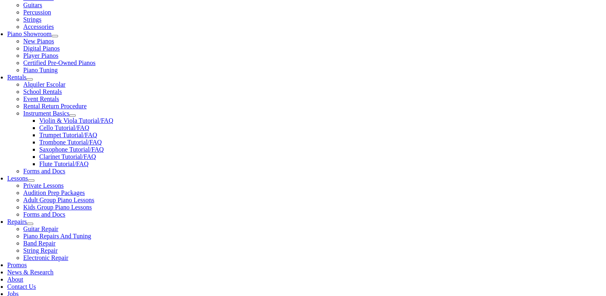  What do you see at coordinates (32, 5) in the screenshot?
I see `span: Guitars` at bounding box center [32, 5].